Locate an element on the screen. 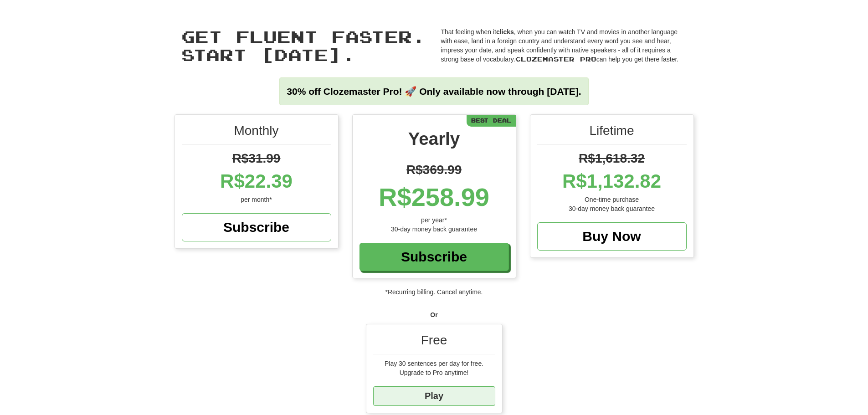  div: R$258.99 is located at coordinates (434, 197).